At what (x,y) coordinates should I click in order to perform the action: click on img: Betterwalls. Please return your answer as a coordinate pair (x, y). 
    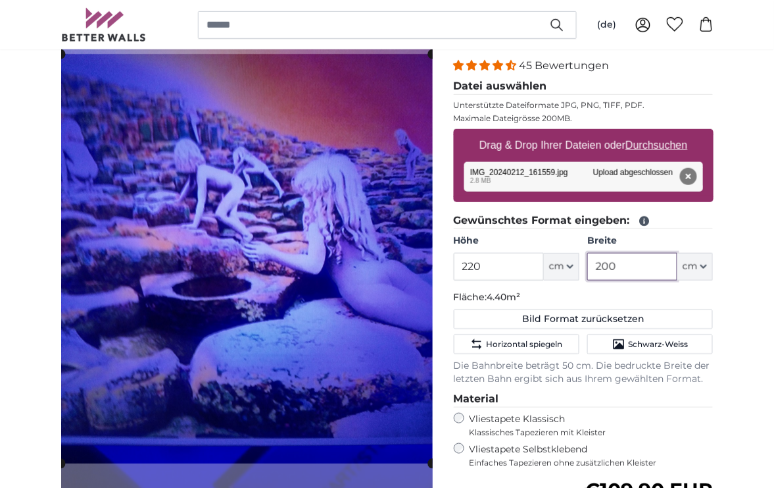
    Looking at the image, I should click on (104, 24).